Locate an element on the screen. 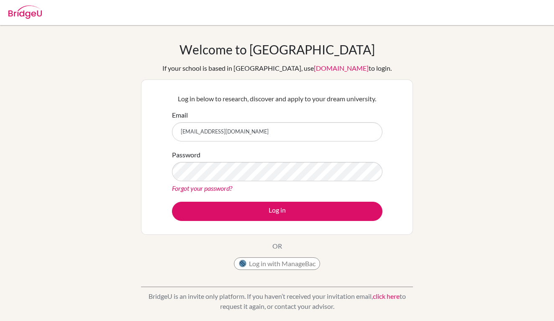 The height and width of the screenshot is (321, 554). label: Email is located at coordinates (180, 115).